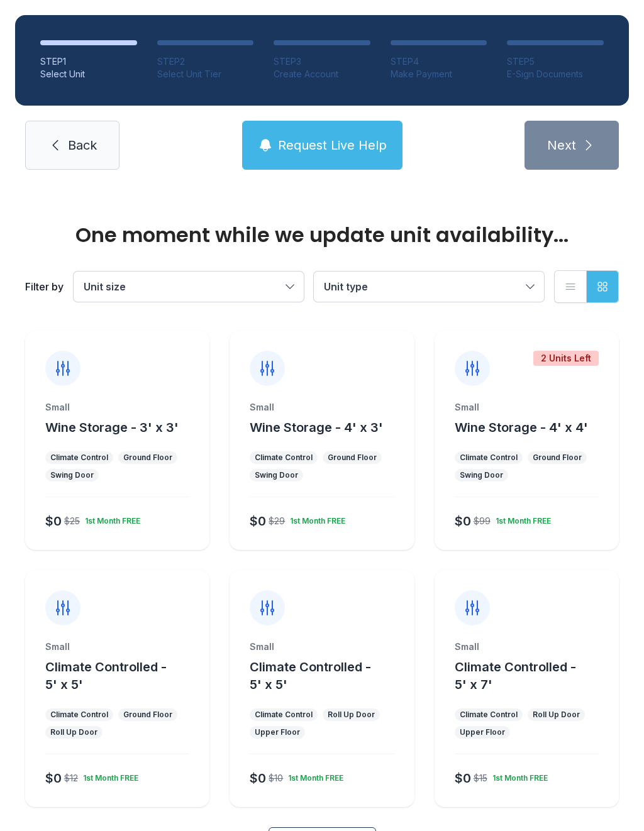  I want to click on button: Climate Controlled - 5' x 7', so click(534, 676).